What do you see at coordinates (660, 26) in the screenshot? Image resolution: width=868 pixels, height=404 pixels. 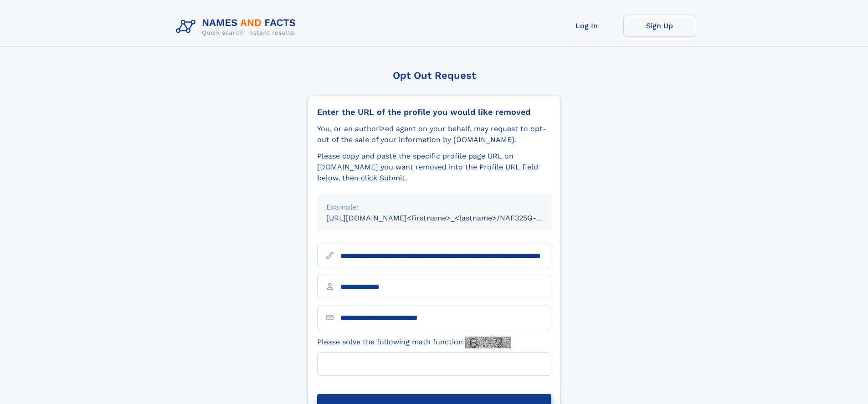 I see `a: Sign Up` at bounding box center [660, 26].